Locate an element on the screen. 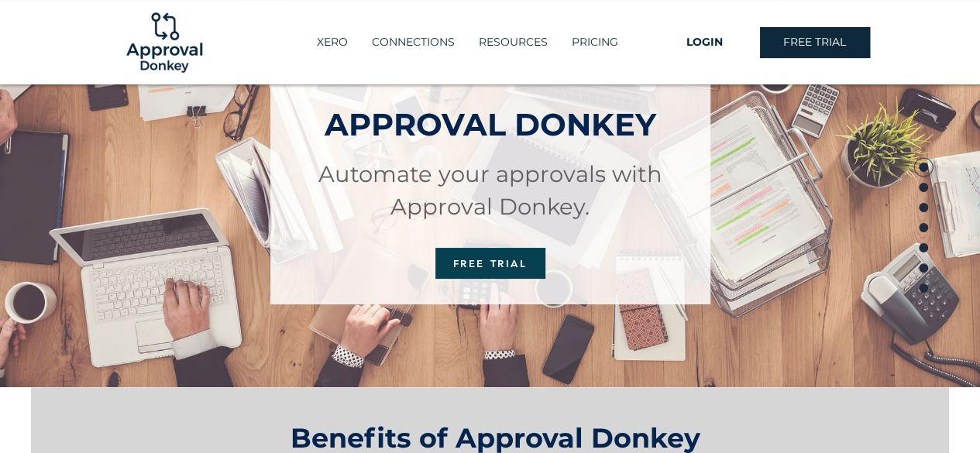 This screenshot has height=453, width=980. p: RESOURCES is located at coordinates (513, 41).